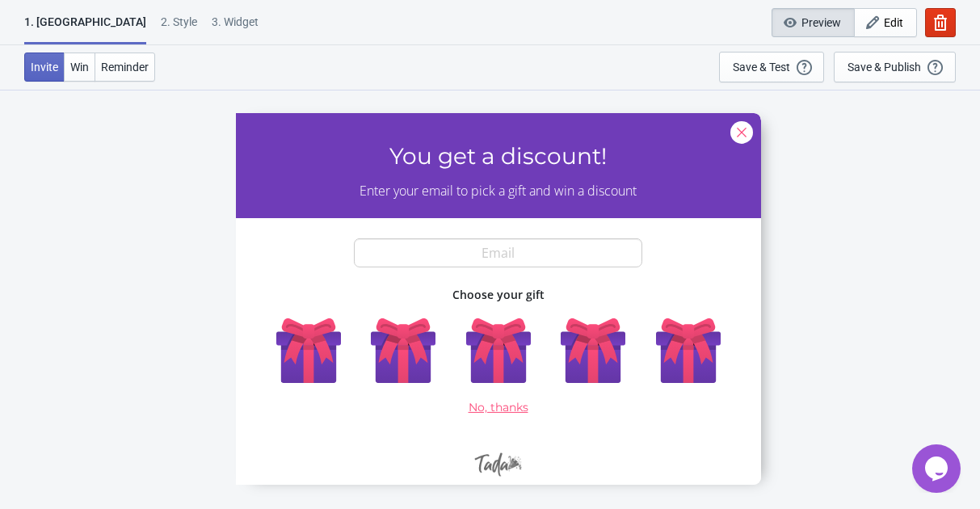 The height and width of the screenshot is (509, 980). What do you see at coordinates (124, 67) in the screenshot?
I see `button: Reminder` at bounding box center [124, 67].